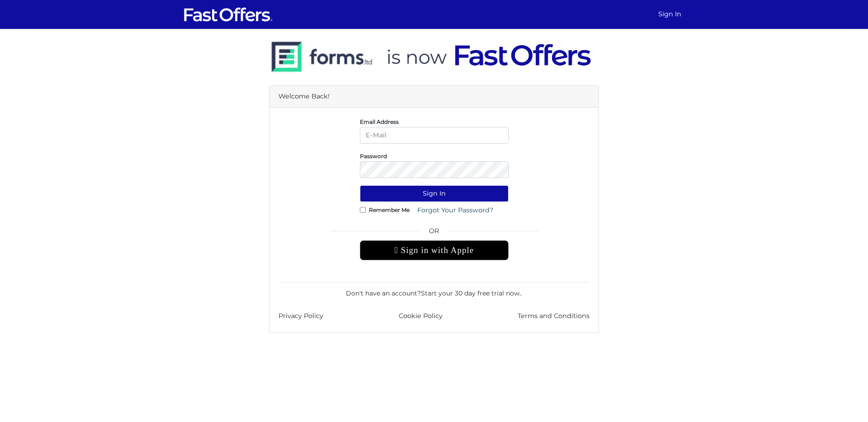 The height and width of the screenshot is (422, 868). What do you see at coordinates (434, 234) in the screenshot?
I see `span: OR` at bounding box center [434, 234].